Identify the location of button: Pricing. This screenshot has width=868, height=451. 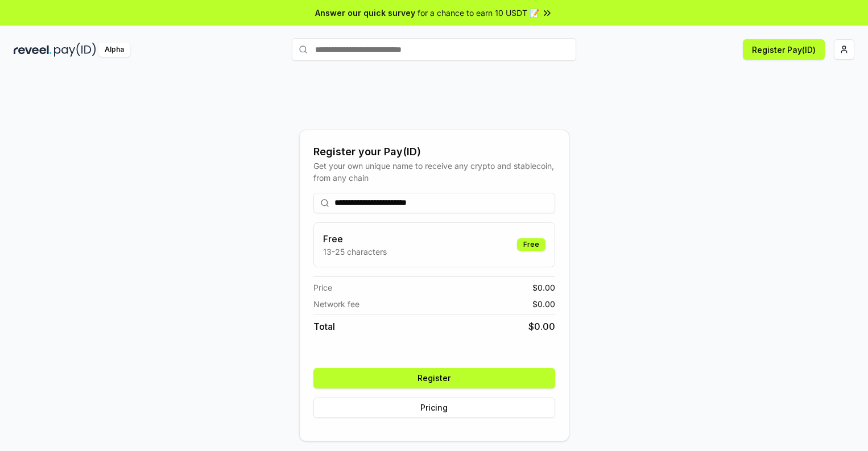
(434, 408).